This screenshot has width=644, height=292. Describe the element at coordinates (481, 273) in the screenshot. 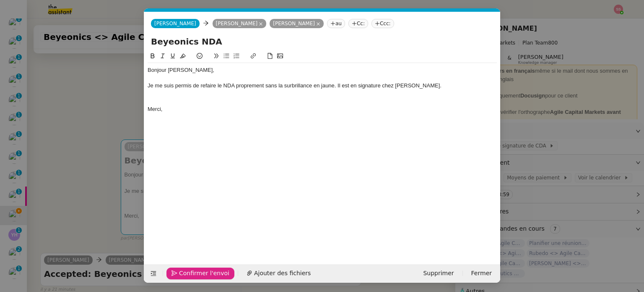

I see `span: Fermer` at that location.